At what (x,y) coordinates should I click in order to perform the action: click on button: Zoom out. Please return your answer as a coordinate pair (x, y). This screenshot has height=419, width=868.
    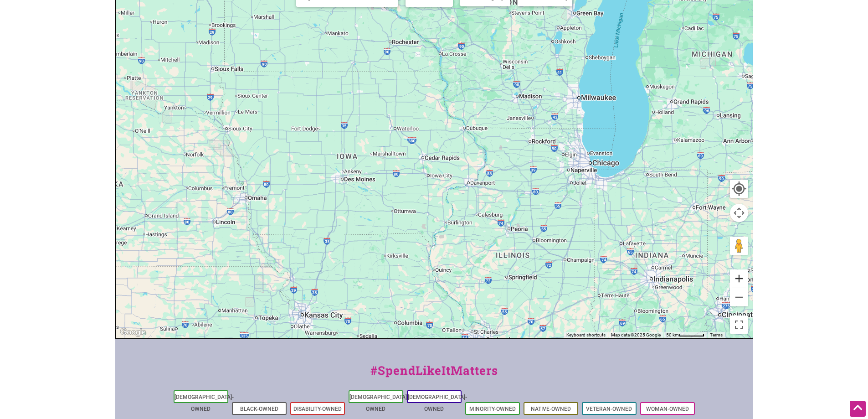
    Looking at the image, I should click on (739, 297).